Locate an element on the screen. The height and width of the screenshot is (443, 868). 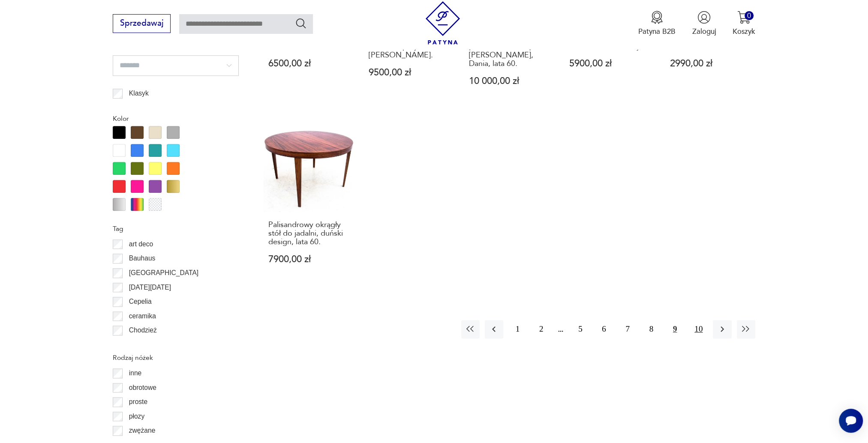
button: Patyna B2B is located at coordinates (657, 23).